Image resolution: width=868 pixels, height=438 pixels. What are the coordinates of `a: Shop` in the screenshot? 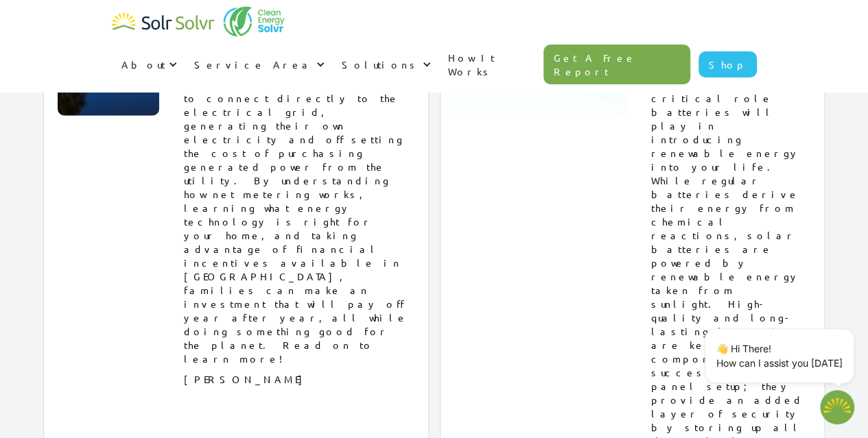 It's located at (727, 65).